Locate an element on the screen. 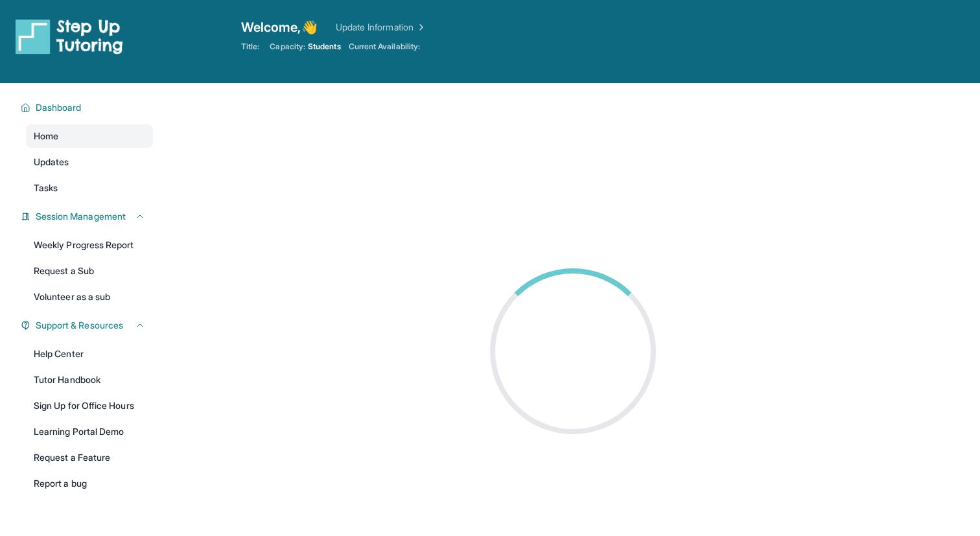  a: Request a Sub is located at coordinates (89, 271).